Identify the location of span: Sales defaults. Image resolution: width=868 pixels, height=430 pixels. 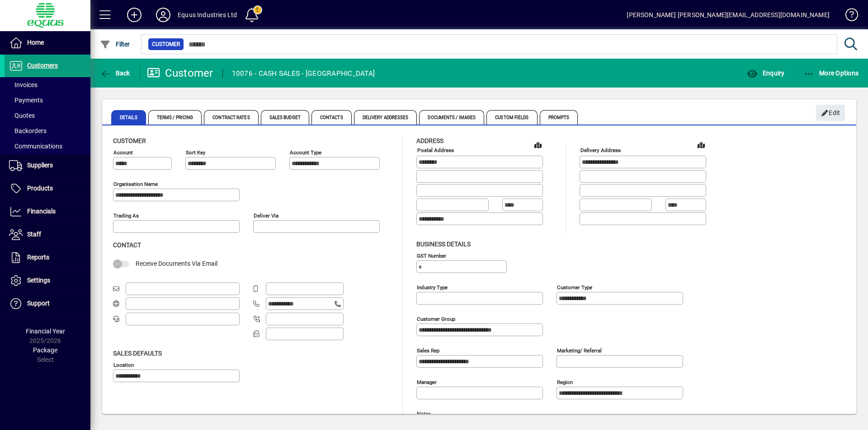
(137, 354).